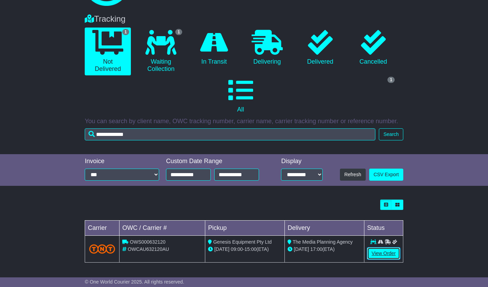 The image size is (488, 287). I want to click on div: Display, so click(302, 161).